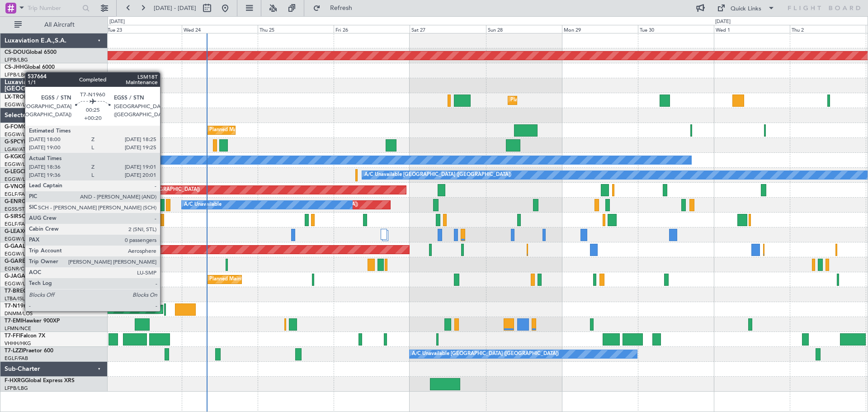 The width and height of the screenshot is (868, 412). I want to click on a: EGNR/CEG, so click(18, 269).